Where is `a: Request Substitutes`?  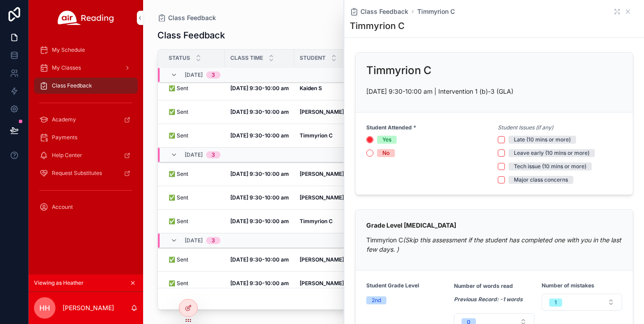
a: Request Substitutes is located at coordinates (86, 173).